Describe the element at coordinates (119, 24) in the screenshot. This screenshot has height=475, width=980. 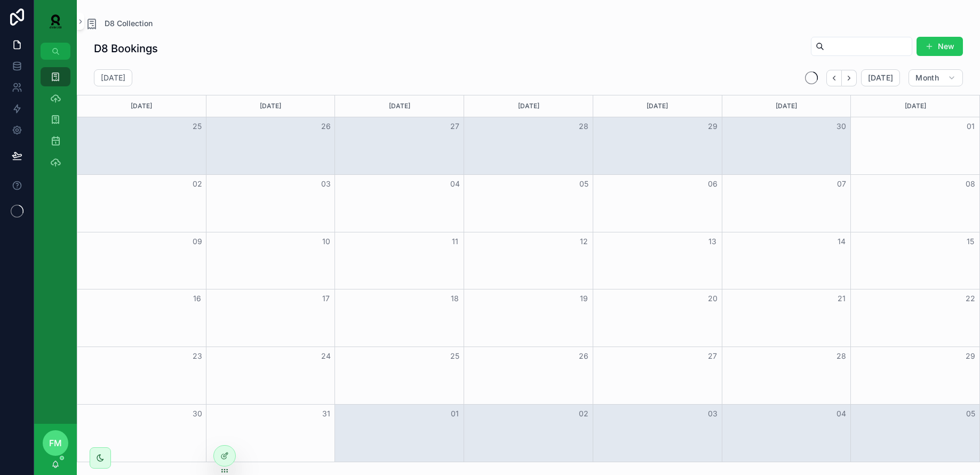
I see `a: D8 Collection` at that location.